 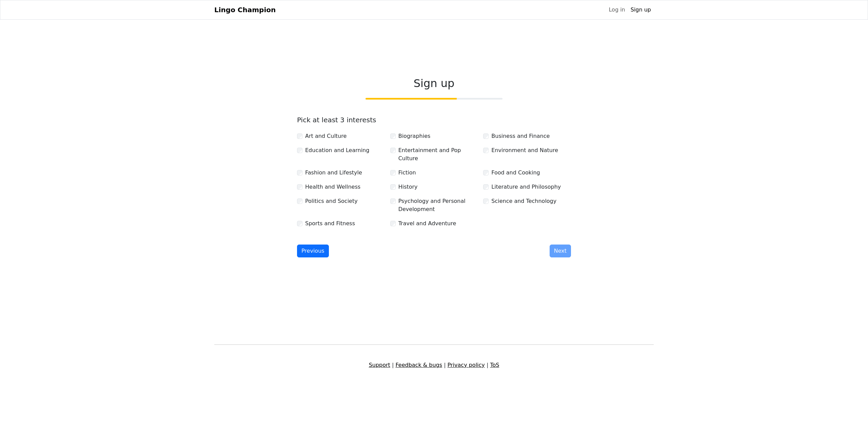 I want to click on label: Travel and Adventure, so click(x=427, y=224).